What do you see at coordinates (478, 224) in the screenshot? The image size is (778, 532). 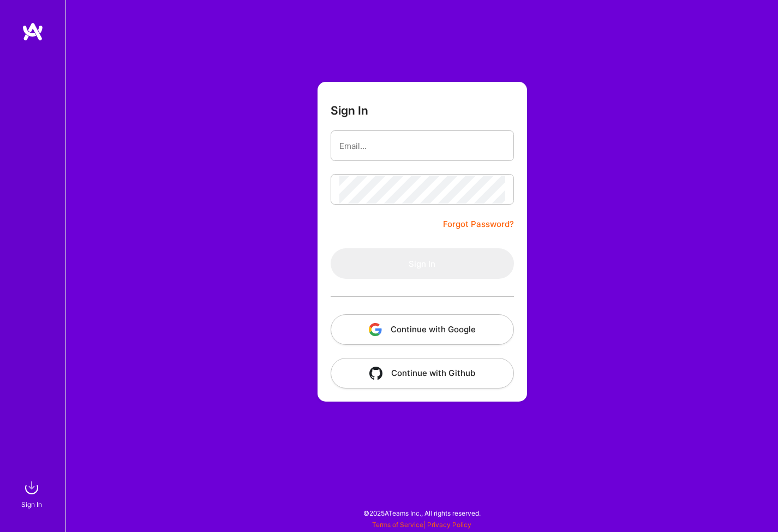 I see `a: Forgot Password?` at bounding box center [478, 224].